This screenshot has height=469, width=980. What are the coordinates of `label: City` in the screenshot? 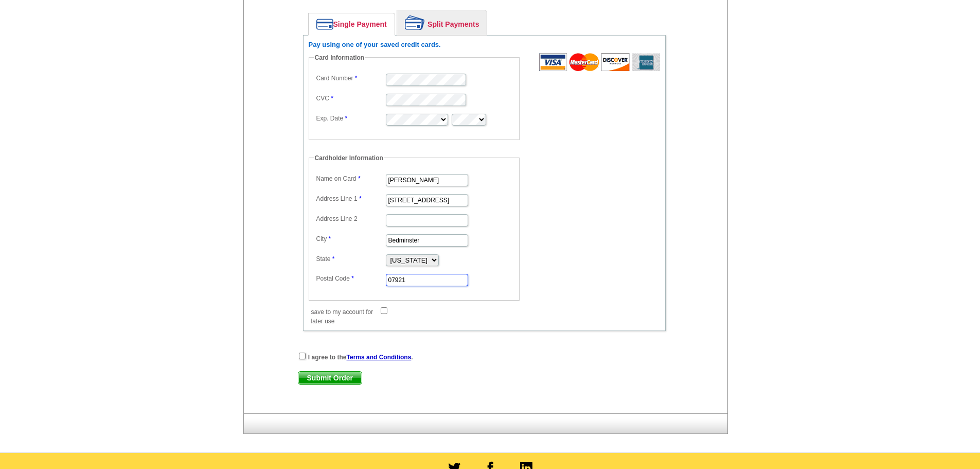 It's located at (350, 239).